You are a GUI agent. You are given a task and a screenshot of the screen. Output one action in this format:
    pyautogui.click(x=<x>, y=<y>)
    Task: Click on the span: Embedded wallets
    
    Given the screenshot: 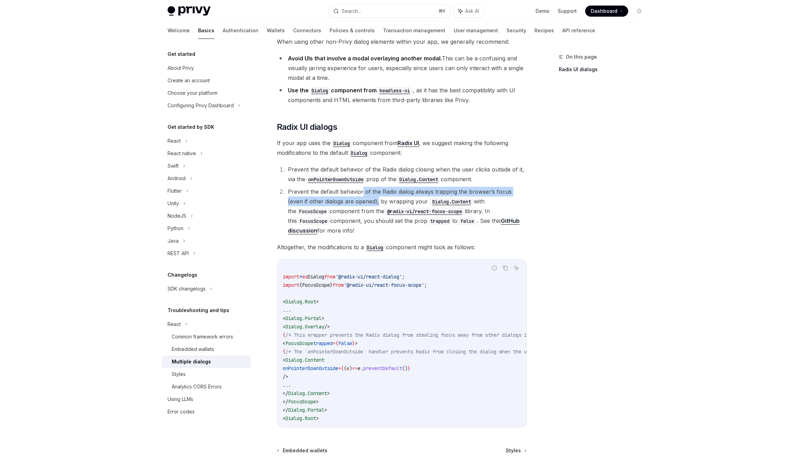 What is the action you would take?
    pyautogui.click(x=305, y=450)
    